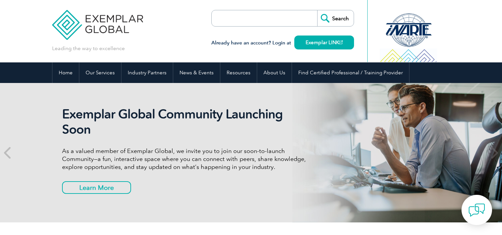  What do you see at coordinates (196, 73) in the screenshot?
I see `a: News & Events` at bounding box center [196, 73].